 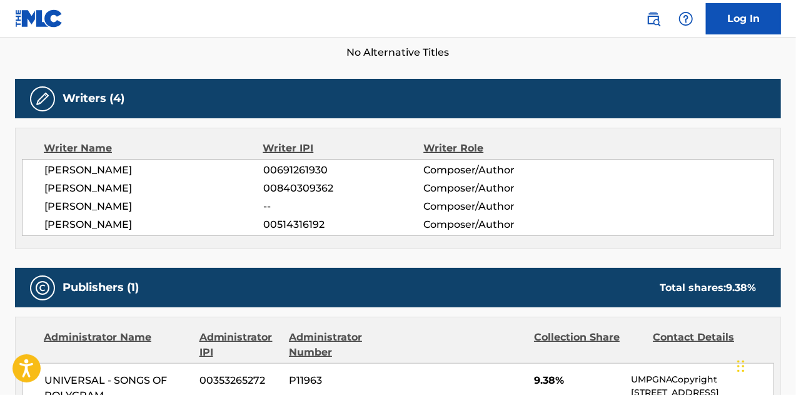 I want to click on div: Collection Share, so click(x=588, y=345).